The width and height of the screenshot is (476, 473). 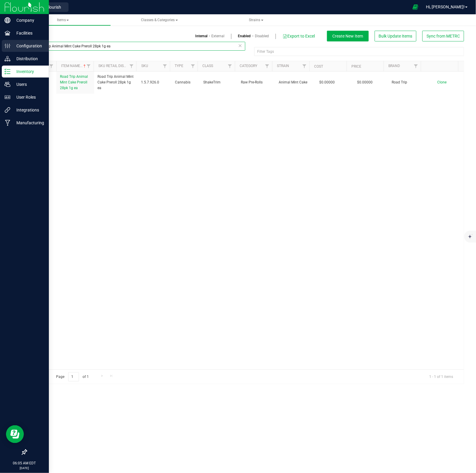 What do you see at coordinates (298, 36) in the screenshot?
I see `button: Export to Excel` at bounding box center [298, 36].